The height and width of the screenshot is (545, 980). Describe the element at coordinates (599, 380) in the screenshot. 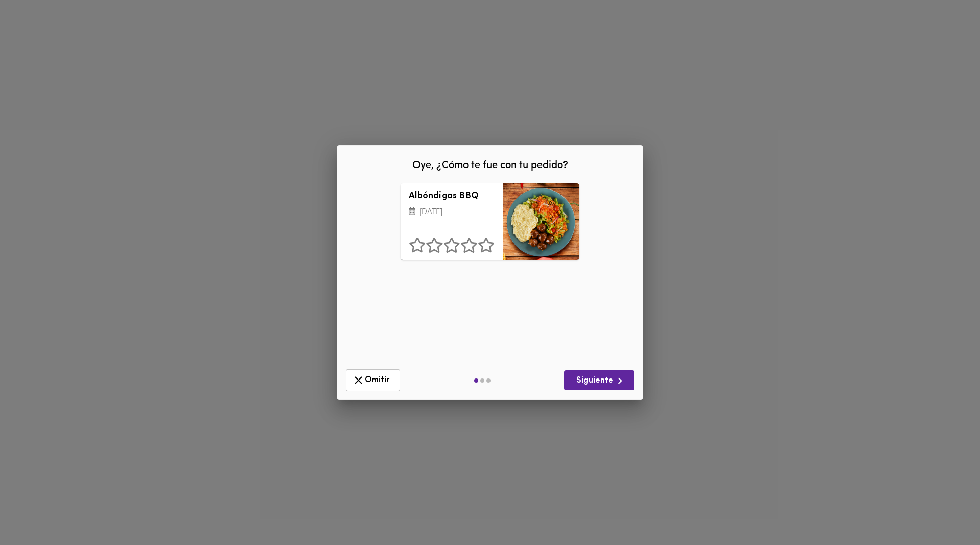

I see `button: Siguiente` at that location.